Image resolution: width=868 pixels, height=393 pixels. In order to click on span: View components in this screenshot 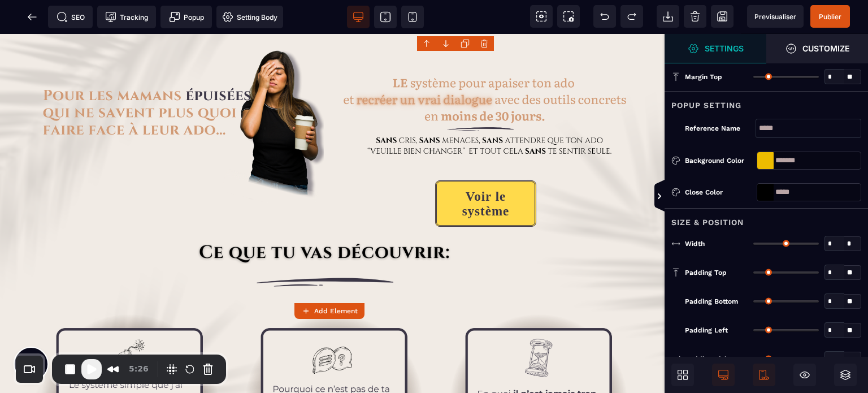, I will do `click(542, 17)`.